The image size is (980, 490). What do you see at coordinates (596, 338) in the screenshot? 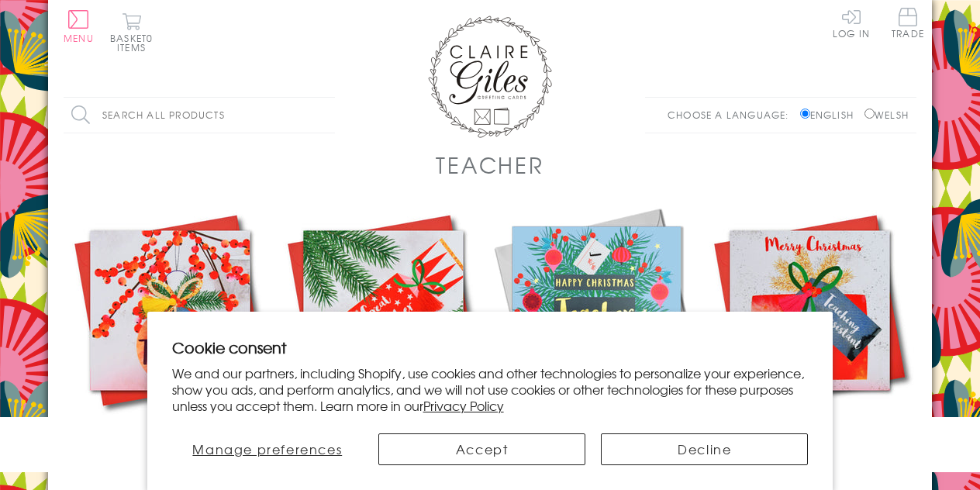
I see `a: Christmas Card, Teacher Wreath and Baubles, text foiled in shiny gold £3.50 Add to Basket` at bounding box center [596, 338].